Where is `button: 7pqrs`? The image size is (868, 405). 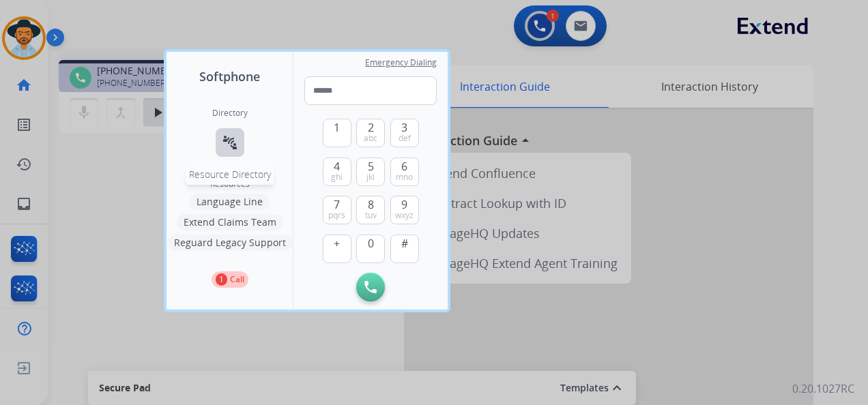
button: 7pqrs is located at coordinates (337, 210).